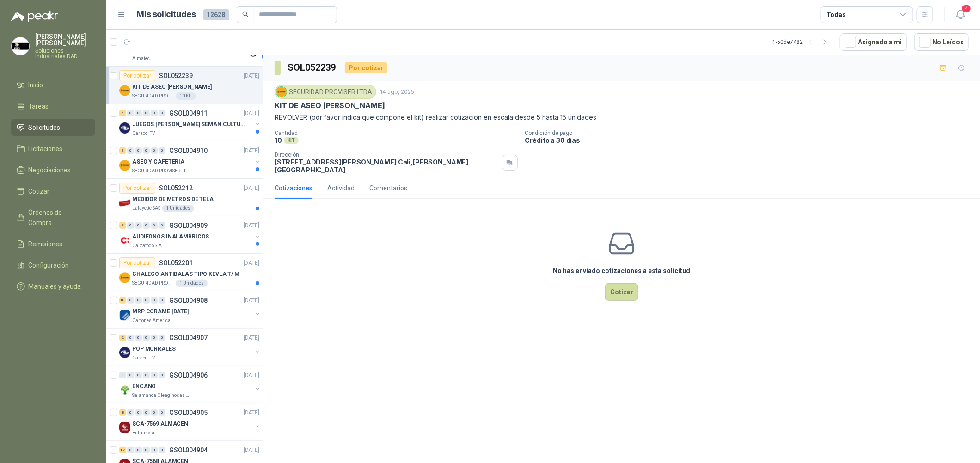  I want to click on p: GSOL004906, so click(188, 376).